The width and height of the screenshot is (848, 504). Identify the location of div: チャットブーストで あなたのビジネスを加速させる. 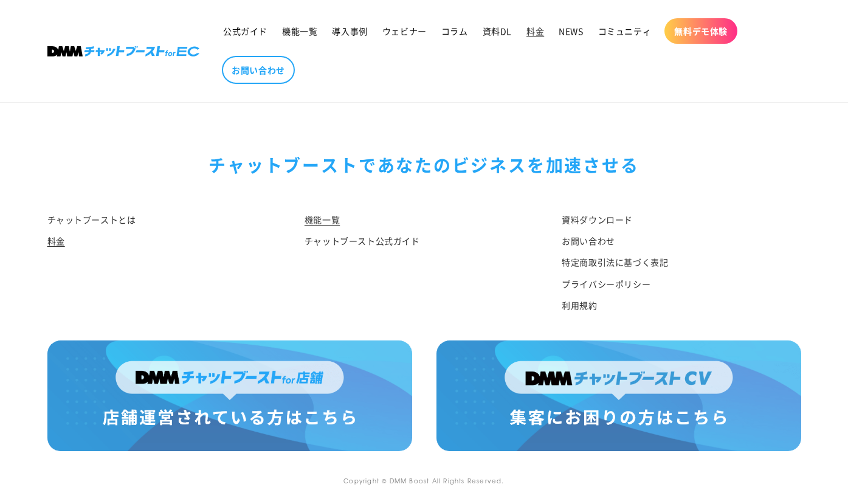
(424, 165).